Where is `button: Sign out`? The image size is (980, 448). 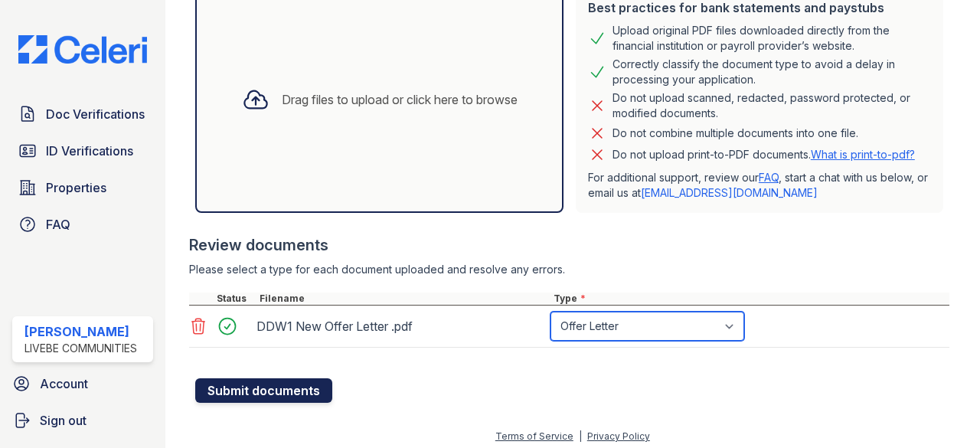
button: Sign out is located at coordinates (83, 420).